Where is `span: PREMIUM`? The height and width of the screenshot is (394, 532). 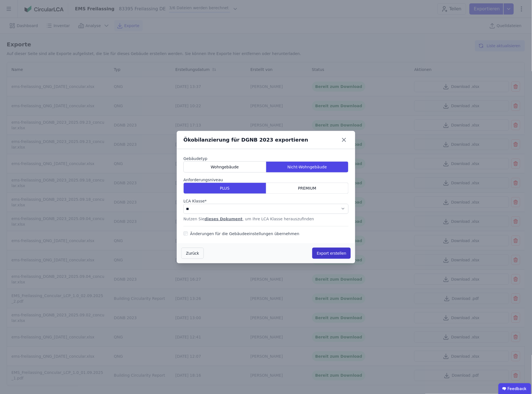
span: PREMIUM is located at coordinates (307, 188).